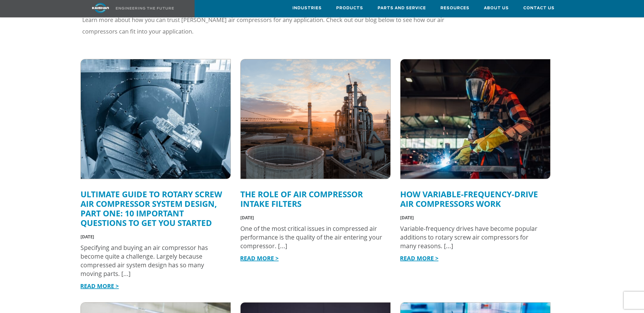  I want to click on img: CNC machine, so click(155, 119).